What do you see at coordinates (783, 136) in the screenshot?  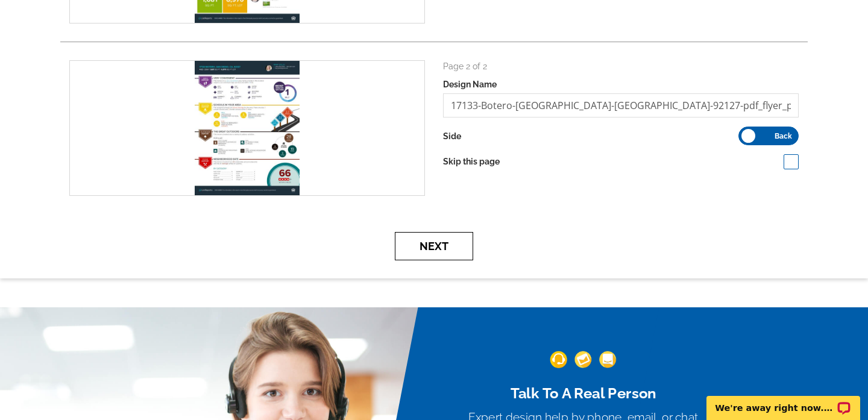 I see `span: Back` at bounding box center [783, 136].